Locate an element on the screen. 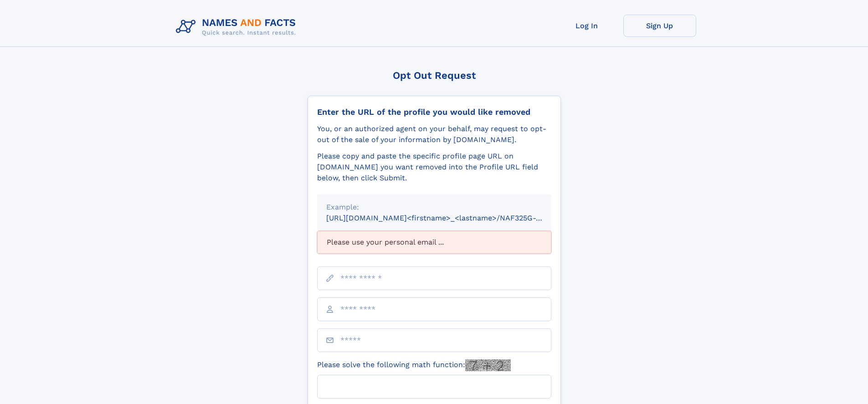  div: Example: is located at coordinates (434, 208).